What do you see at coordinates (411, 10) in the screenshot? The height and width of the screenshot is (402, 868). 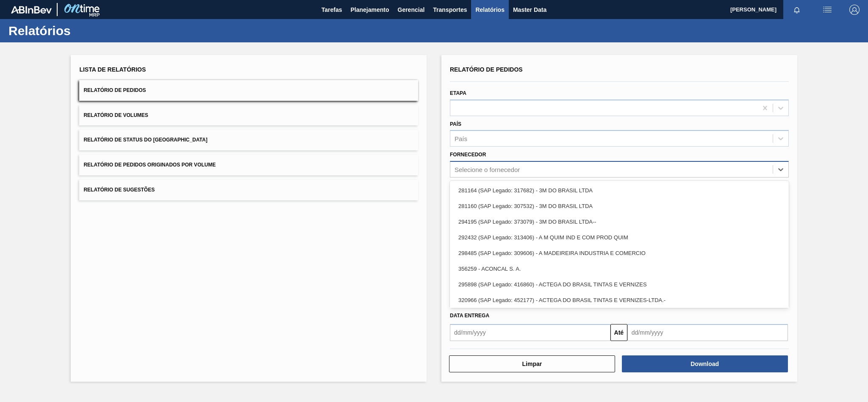 I see `span: Gerencial` at bounding box center [411, 10].